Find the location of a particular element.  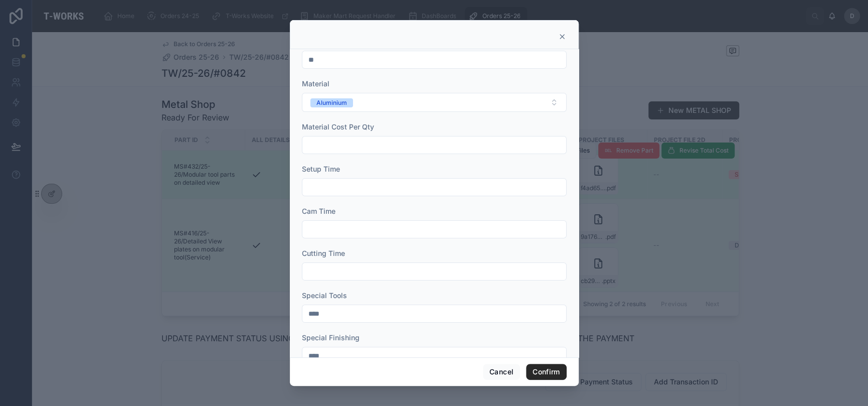

span: Material Cost Per Qty is located at coordinates (338, 126).